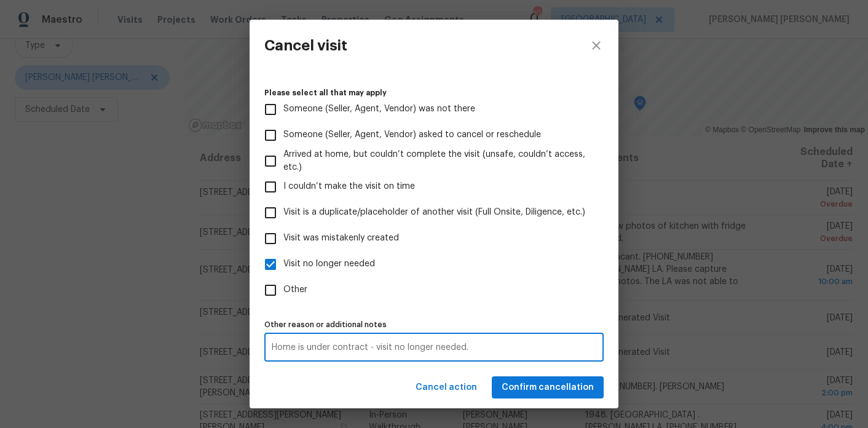 This screenshot has height=428, width=868. I want to click on button: close, so click(596, 45).